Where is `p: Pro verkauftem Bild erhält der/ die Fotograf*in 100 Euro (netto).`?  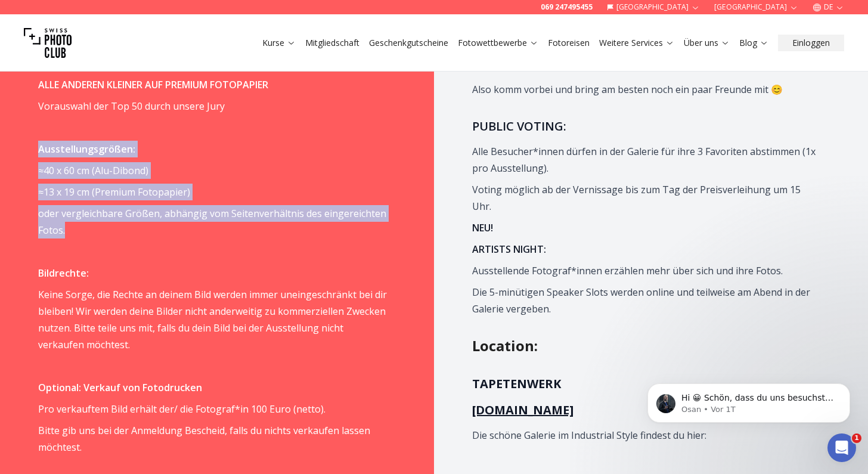 p: Pro verkauftem Bild erhält der/ die Fotograf*in 100 Euro (netto). is located at coordinates (213, 409).